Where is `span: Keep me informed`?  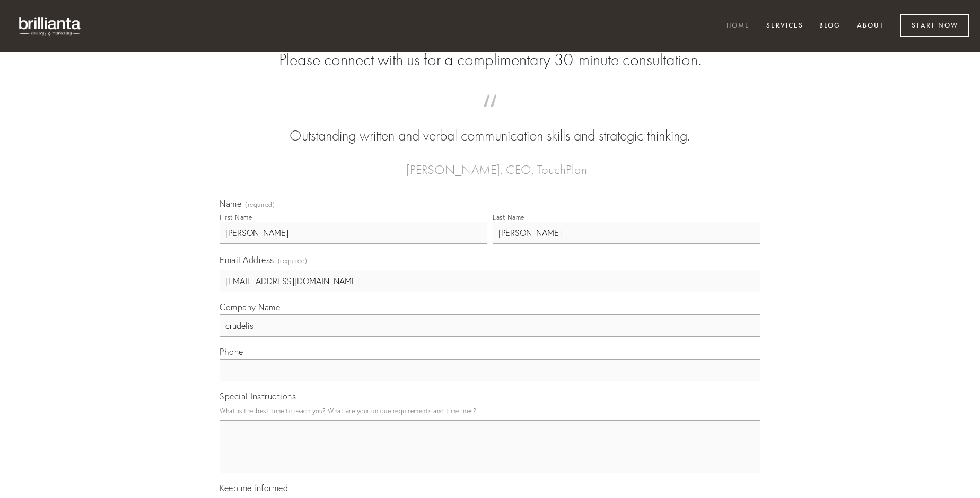 span: Keep me informed is located at coordinates (254, 488).